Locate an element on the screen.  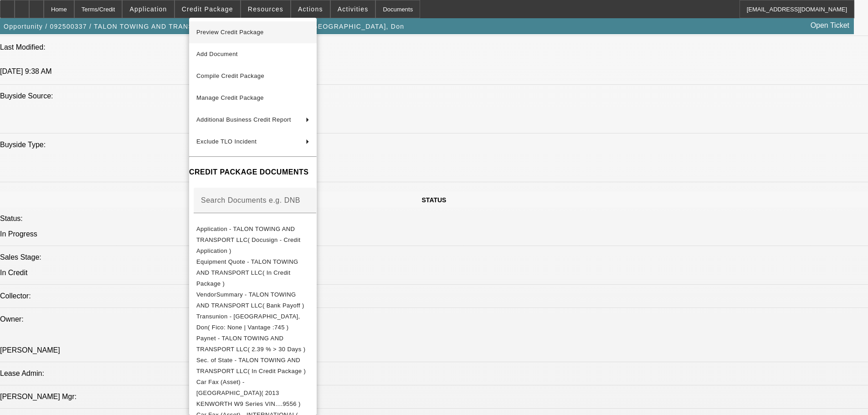
span: Application - TALON TOWING AND TRANSPORT LLC( Docusign - Credit Application ) is located at coordinates (248, 239).